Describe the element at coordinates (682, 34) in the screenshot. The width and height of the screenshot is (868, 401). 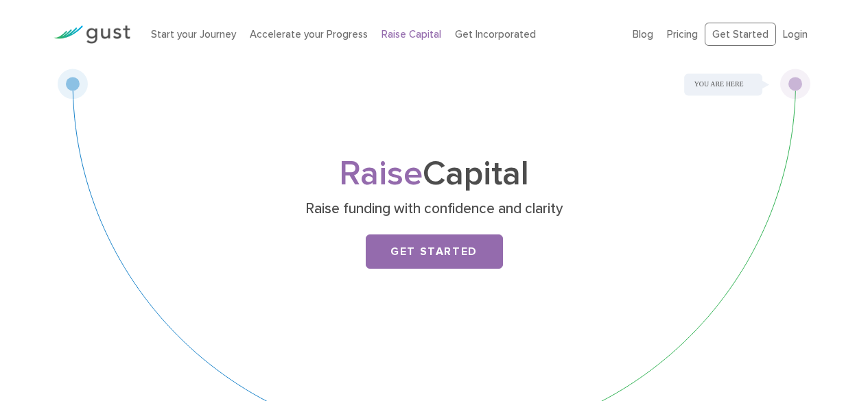
I see `a: Pricing` at that location.